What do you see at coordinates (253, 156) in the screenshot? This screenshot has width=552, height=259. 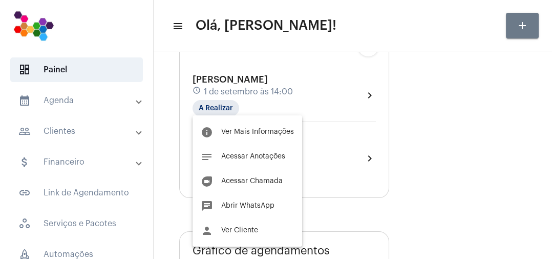 I see `span: Acessar Anotações` at bounding box center [253, 156].